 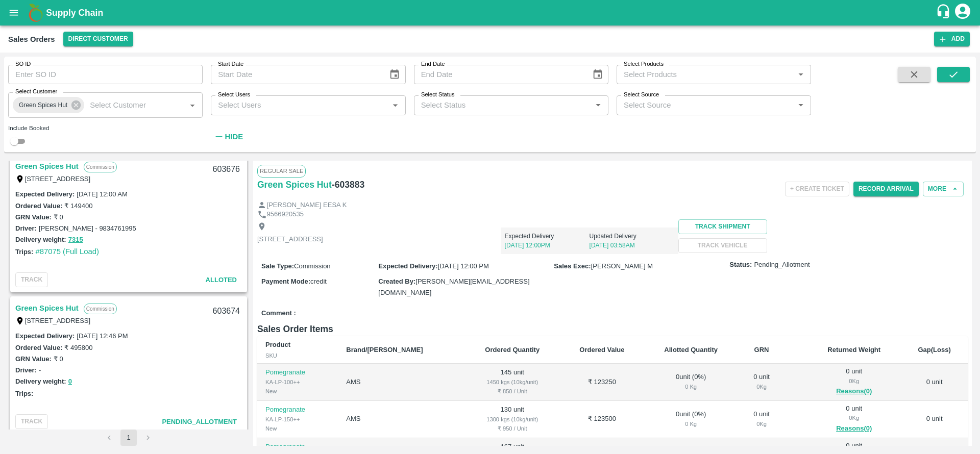 I want to click on p: Expected Delivery, so click(x=547, y=236).